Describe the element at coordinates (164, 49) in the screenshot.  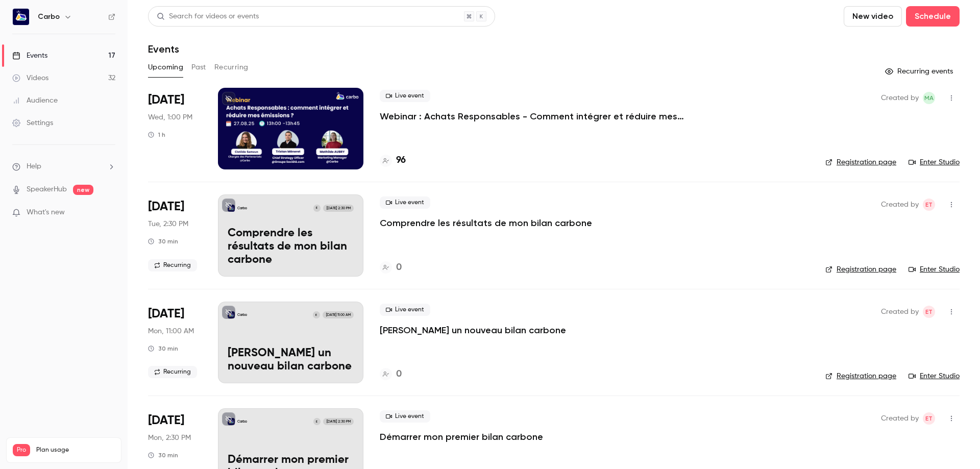
I see `h1: Events` at that location.